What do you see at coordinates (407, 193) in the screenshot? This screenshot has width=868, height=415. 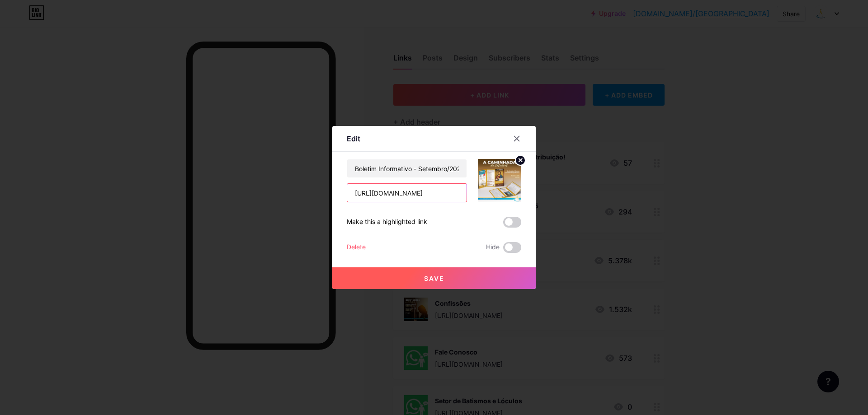 I see `input: URL` at bounding box center [407, 193].